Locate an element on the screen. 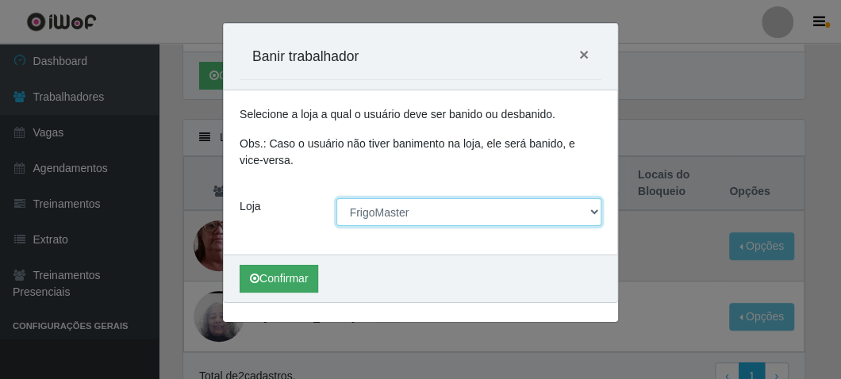  button: Close is located at coordinates (584, 54).